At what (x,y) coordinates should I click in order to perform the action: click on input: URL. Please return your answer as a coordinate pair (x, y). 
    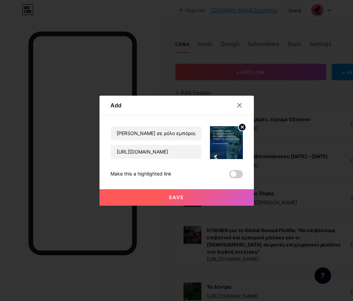
    Looking at the image, I should click on (156, 152).